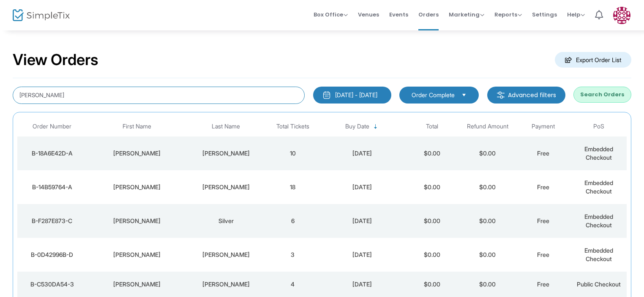 Image resolution: width=644 pixels, height=297 pixels. I want to click on div: Mandell, so click(226, 153).